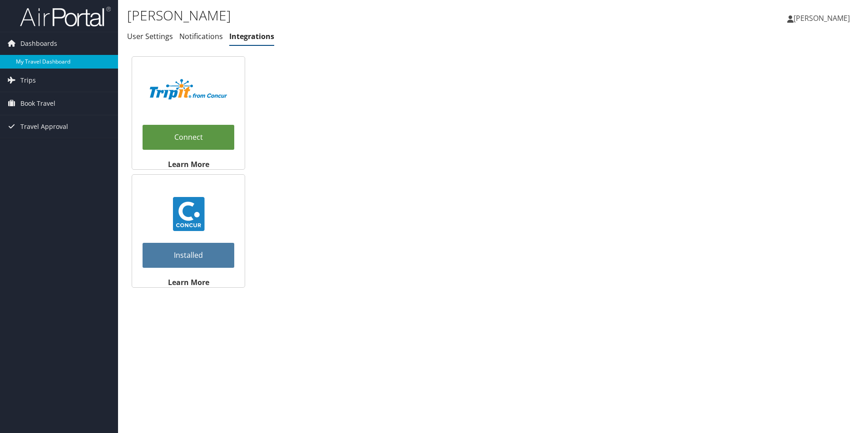  I want to click on img: concur_23.png, so click(188, 214).